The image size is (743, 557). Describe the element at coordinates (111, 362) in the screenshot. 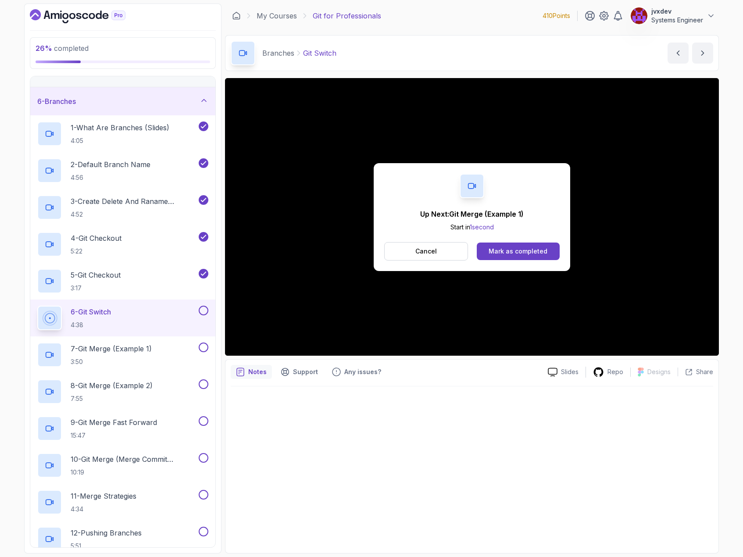

I see `p: 3:50` at that location.